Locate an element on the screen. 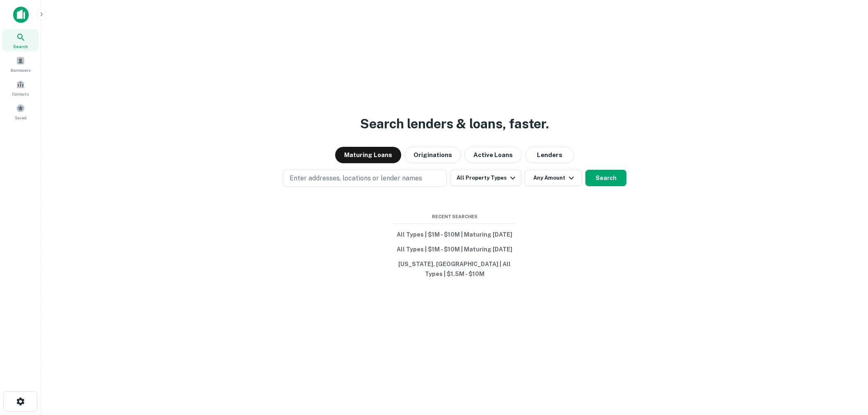  div: Chat Widget is located at coordinates (848, 369).